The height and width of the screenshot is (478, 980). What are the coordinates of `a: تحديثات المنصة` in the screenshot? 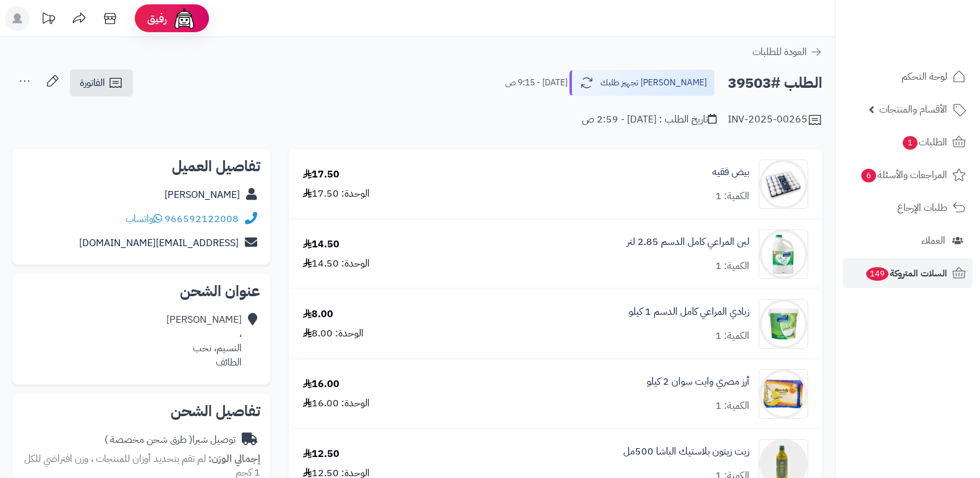 It's located at (48, 20).